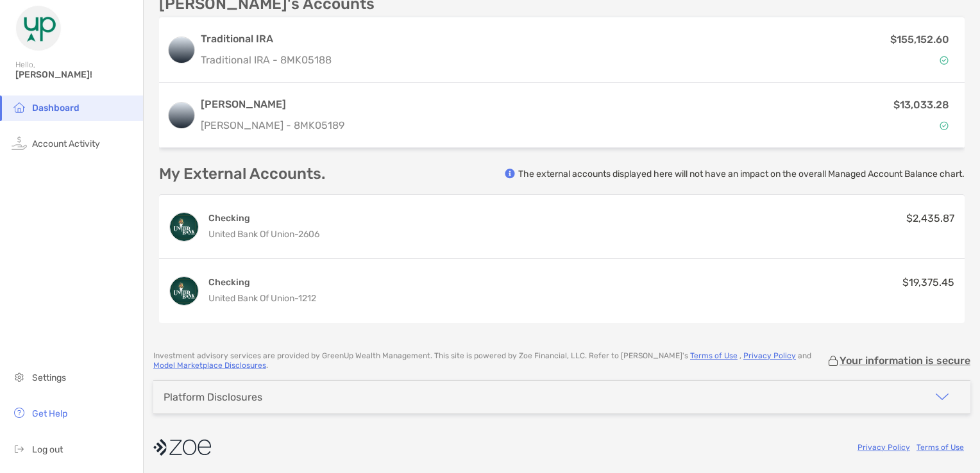  Describe the element at coordinates (307, 298) in the screenshot. I see `span: 1212` at that location.